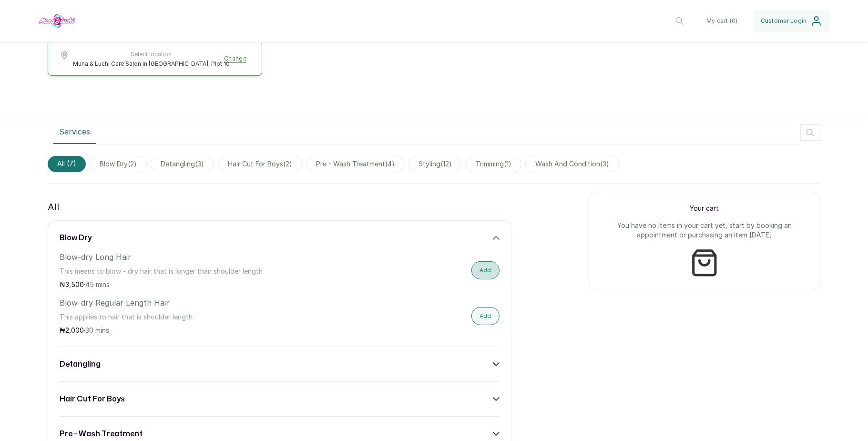 The image size is (868, 441). I want to click on span: 2,000, so click(74, 330).